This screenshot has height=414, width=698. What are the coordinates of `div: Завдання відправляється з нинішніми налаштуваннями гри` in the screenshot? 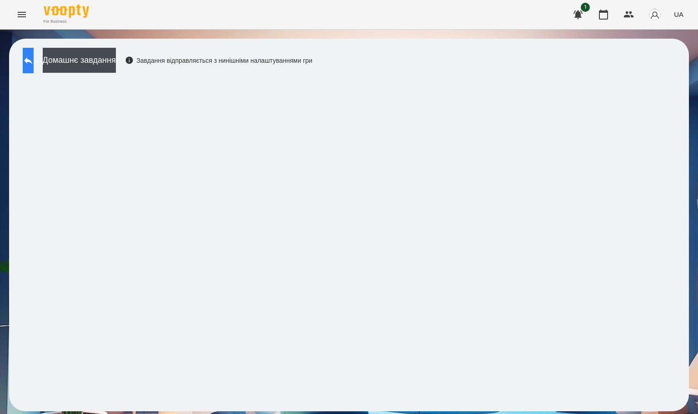 It's located at (219, 60).